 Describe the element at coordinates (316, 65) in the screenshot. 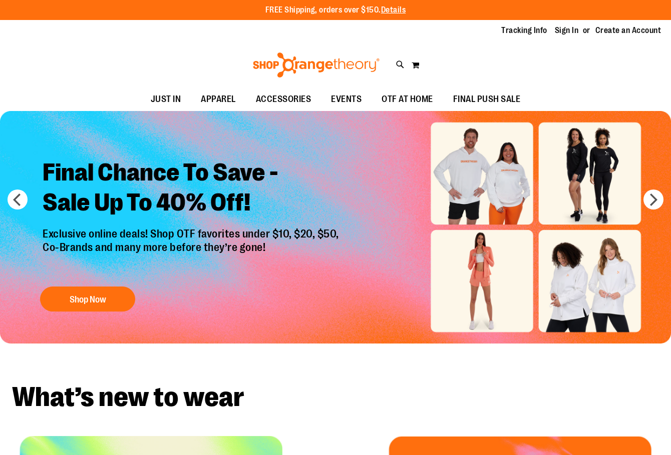

I see `img: Shop Orangetheory` at that location.